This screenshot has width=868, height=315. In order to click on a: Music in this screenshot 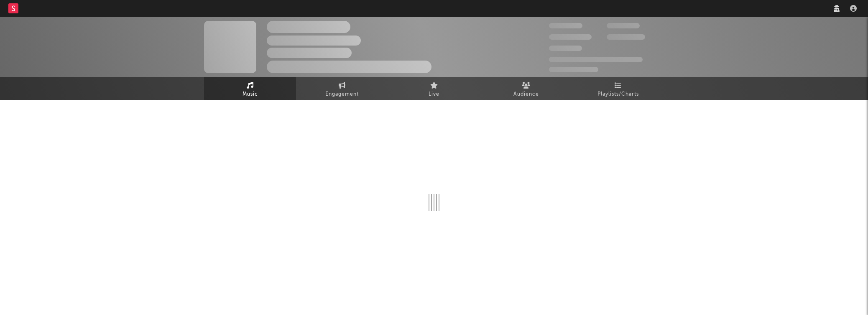, I will do `click(250, 89)`.